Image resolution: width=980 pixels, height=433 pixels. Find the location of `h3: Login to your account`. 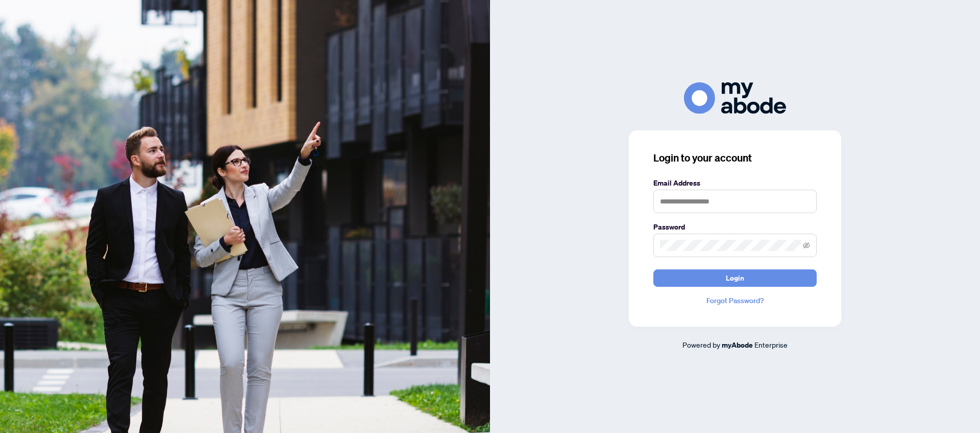

h3: Login to your account is located at coordinates (735, 158).